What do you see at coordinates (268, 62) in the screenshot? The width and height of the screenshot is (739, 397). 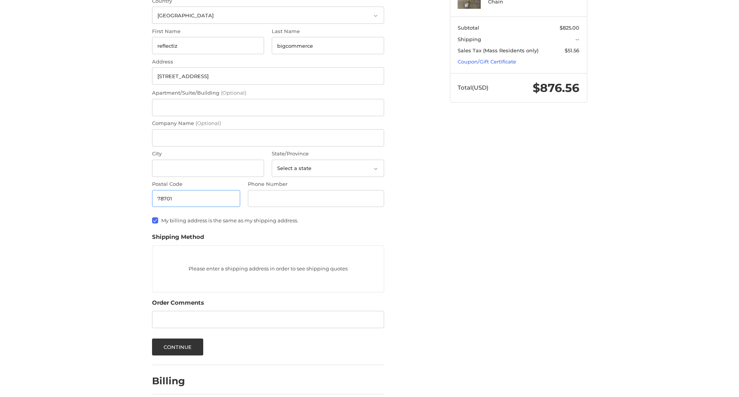 I see `label: Address` at bounding box center [268, 62].